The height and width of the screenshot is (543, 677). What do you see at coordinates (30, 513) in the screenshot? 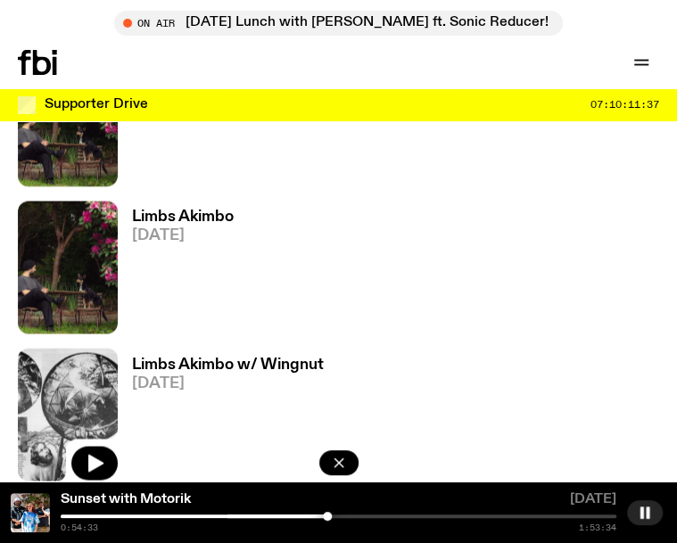
I see `img: Andrew, Reenie, and Pat stand in a row, smiling at the camera, in dappled light with a vine leafe...` at bounding box center [30, 513].